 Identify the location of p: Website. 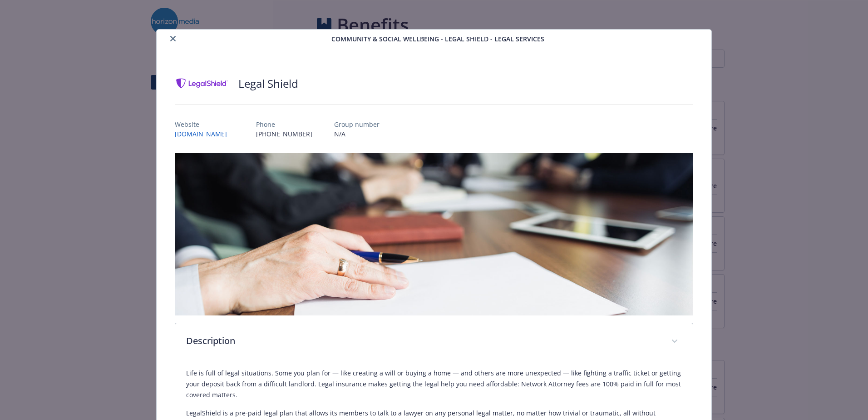
(205, 124).